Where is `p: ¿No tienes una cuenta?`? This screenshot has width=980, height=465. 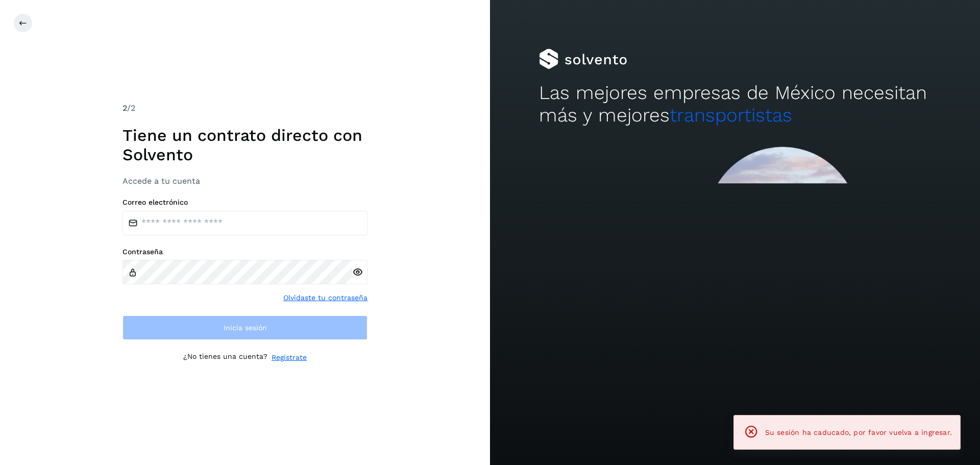 p: ¿No tienes una cuenta? is located at coordinates (225, 358).